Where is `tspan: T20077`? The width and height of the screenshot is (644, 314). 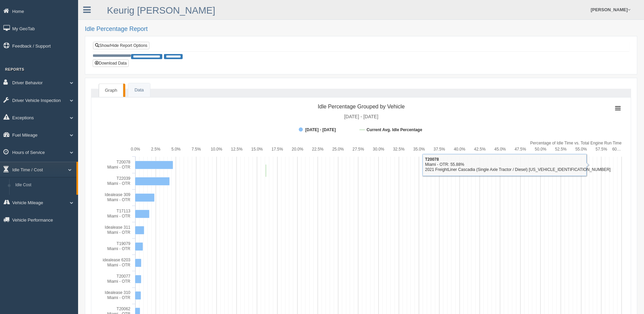
tspan: T20077 is located at coordinates (123, 277).